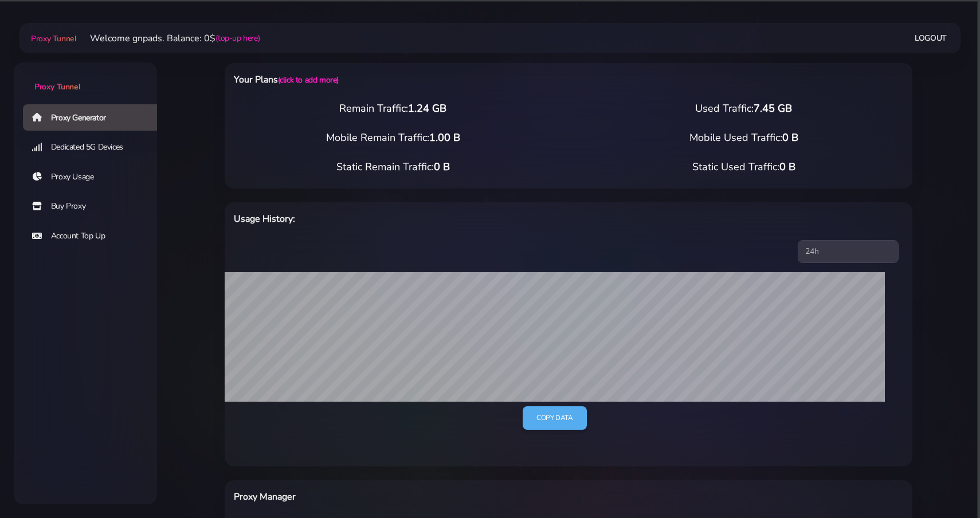  Describe the element at coordinates (743, 108) in the screenshot. I see `div: Used Traffic:` at that location.